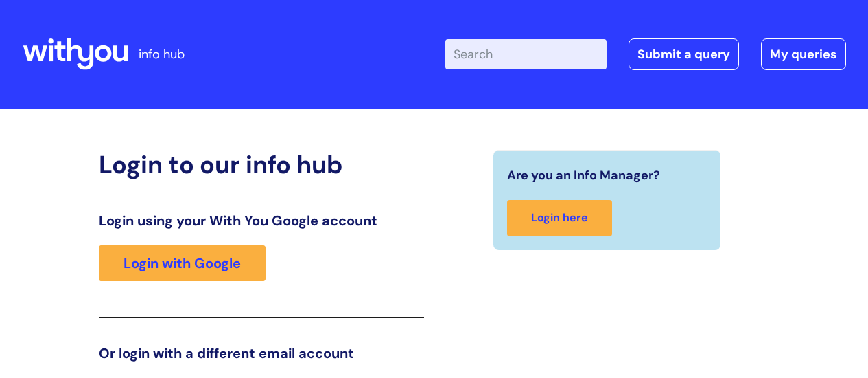  I want to click on a: Login here, so click(560, 218).